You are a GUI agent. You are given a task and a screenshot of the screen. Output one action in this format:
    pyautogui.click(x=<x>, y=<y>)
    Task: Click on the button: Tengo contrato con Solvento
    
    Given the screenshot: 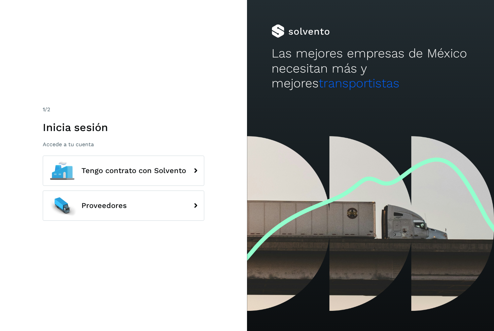 What is the action you would take?
    pyautogui.click(x=123, y=171)
    